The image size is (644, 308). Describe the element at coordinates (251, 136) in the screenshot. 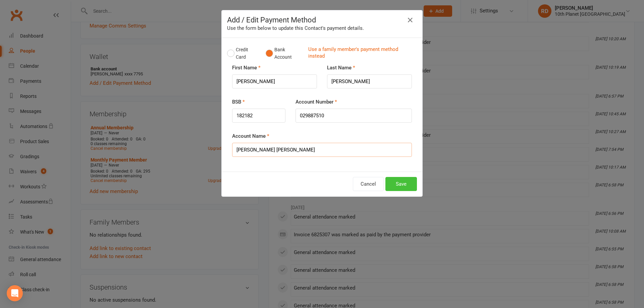

I see `label: Account Name` at that location.